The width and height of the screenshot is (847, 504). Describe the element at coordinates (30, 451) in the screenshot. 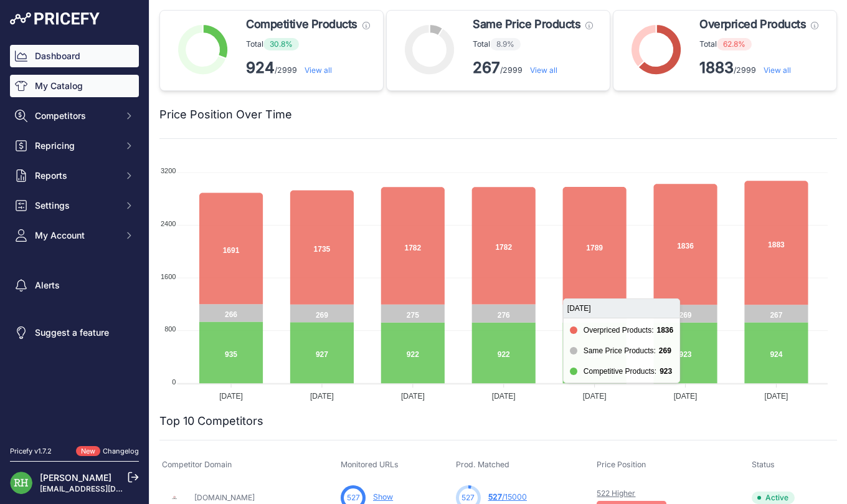

I see `div: Pricefy v1.7.2` at that location.